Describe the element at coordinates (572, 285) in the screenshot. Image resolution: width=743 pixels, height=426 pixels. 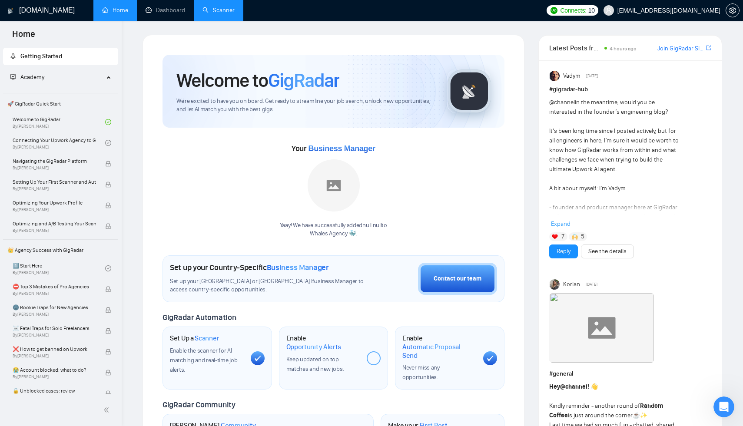
I see `span: Korlan` at that location.